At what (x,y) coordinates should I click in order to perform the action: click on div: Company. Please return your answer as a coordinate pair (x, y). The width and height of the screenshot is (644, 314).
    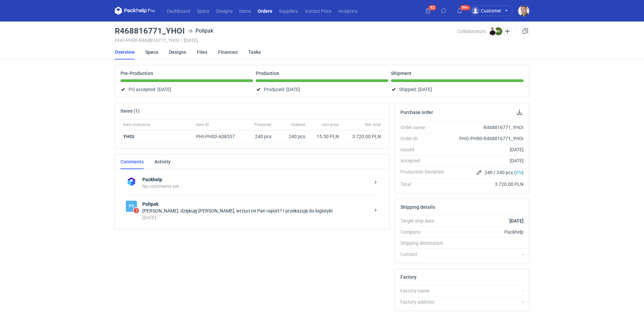
    Looking at the image, I should click on (425, 232).